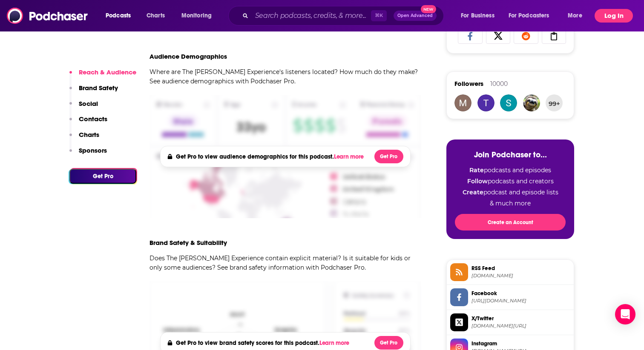 Image resolution: width=644 pixels, height=350 pixels. I want to click on span: For Podcasters, so click(529, 16).